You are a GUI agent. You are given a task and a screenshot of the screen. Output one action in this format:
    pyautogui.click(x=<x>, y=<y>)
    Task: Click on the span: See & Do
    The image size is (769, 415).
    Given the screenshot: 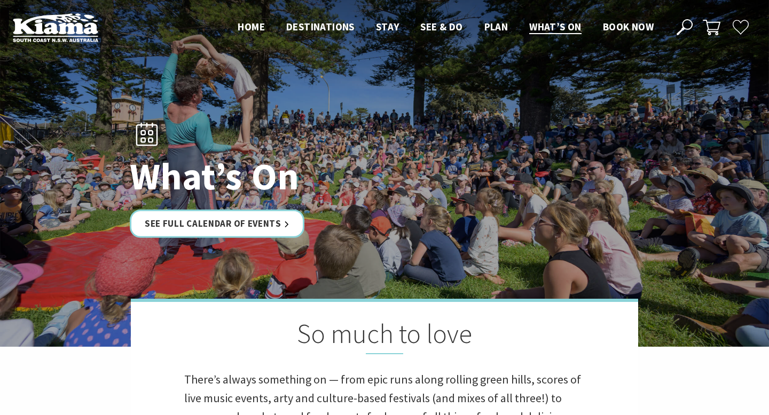 What is the action you would take?
    pyautogui.click(x=441, y=27)
    